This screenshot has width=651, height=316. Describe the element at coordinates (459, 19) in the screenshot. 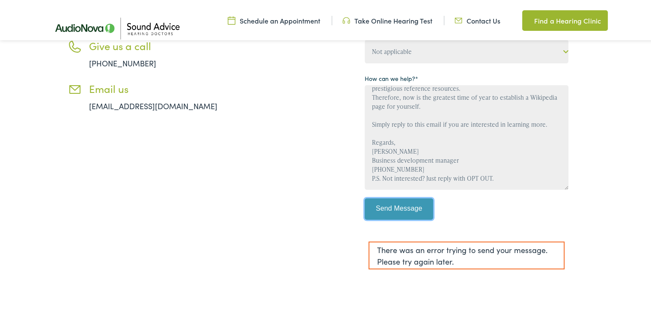

I see `img: Icon representing mail communication in a unique green color, indicative of contact or communicat...` at that location.